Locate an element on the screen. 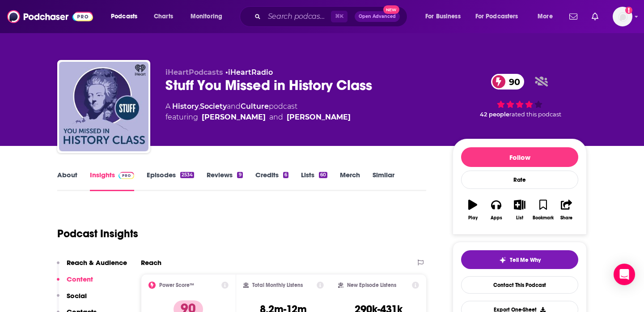 The image size is (644, 312). span: ⌘ K is located at coordinates (339, 16).